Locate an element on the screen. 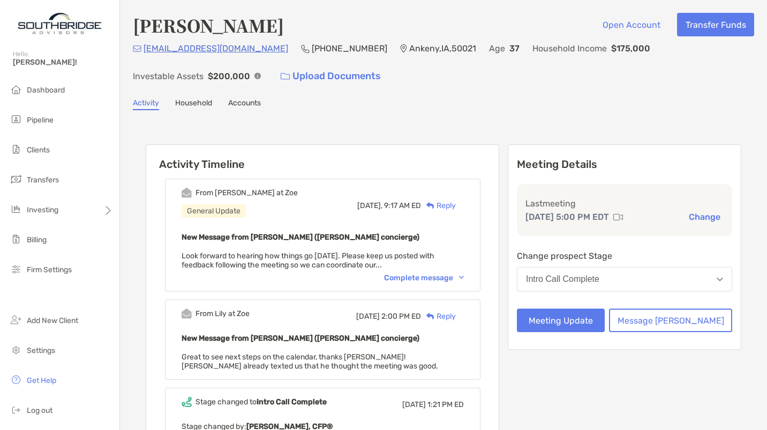 Image resolution: width=767 pixels, height=430 pixels. img: firm-settings icon is located at coordinates (16, 269).